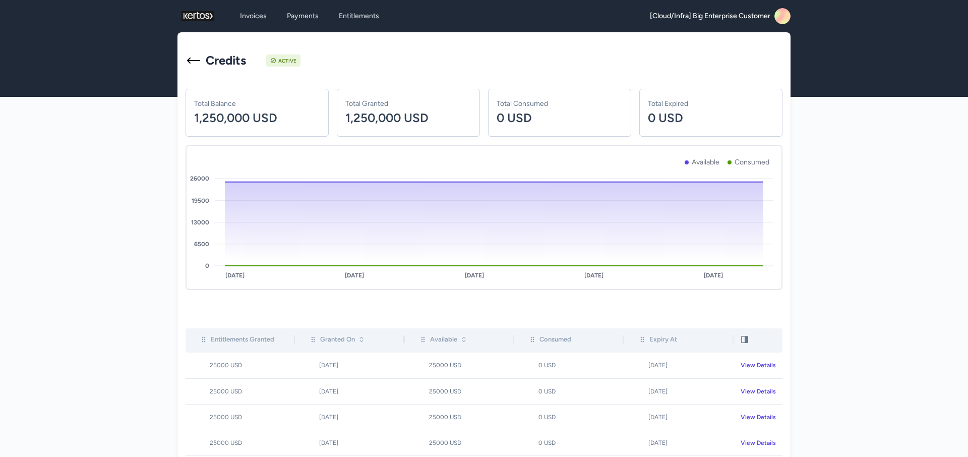 The image size is (968, 457). I want to click on p: Consumed, so click(752, 162).